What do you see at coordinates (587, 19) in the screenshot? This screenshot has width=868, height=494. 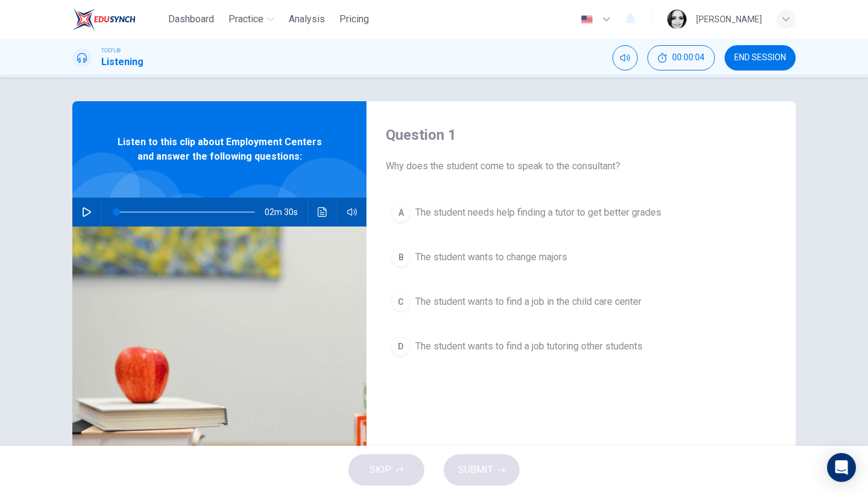 I see `img: en` at bounding box center [587, 19].